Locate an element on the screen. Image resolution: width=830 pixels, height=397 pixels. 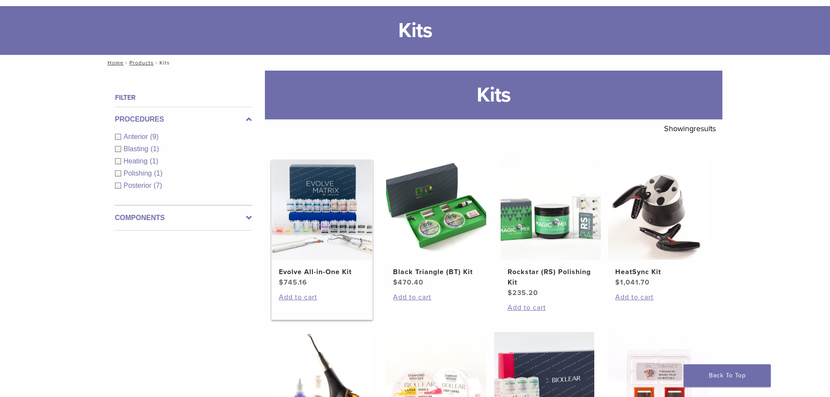
span: (7) is located at coordinates (158, 185).